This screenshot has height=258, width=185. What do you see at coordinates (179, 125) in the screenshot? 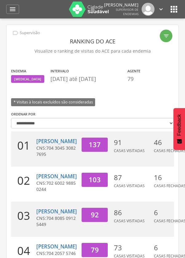
I see `span: Feedback` at bounding box center [179, 125].